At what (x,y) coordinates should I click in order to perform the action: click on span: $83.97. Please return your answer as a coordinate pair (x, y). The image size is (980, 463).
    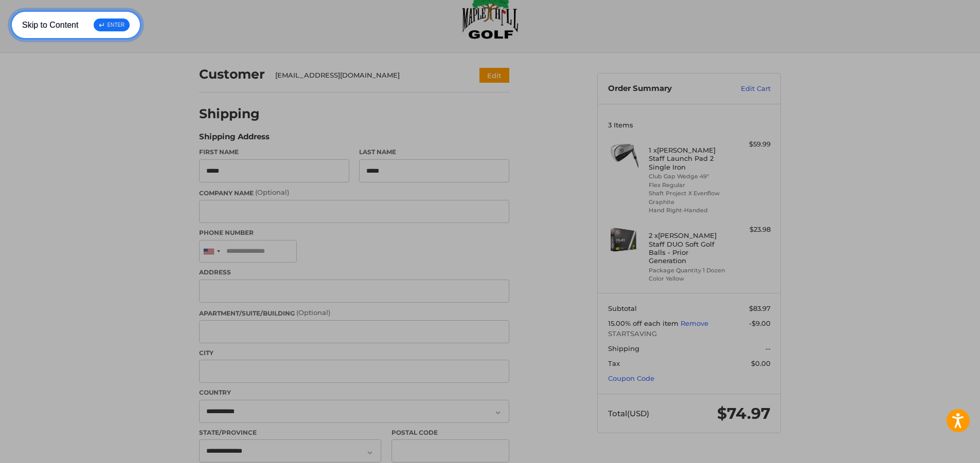
    Looking at the image, I should click on (760, 308).